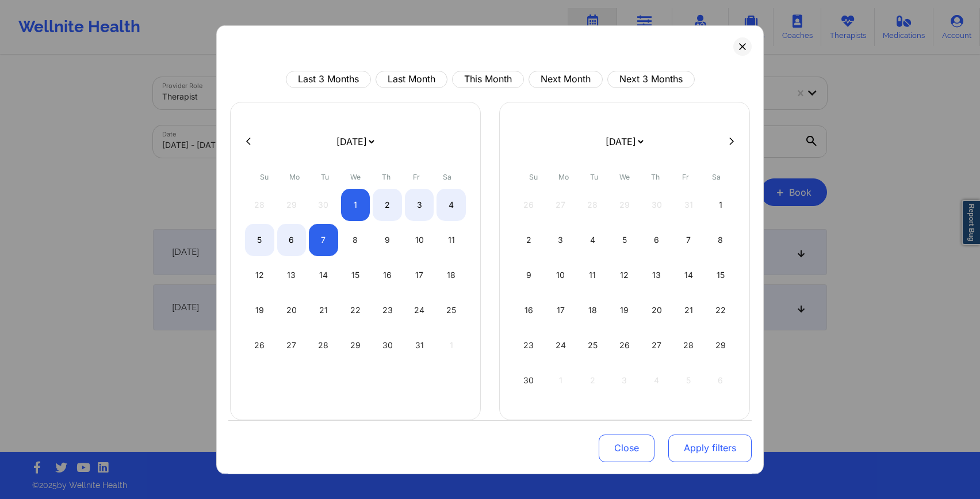  Describe the element at coordinates (592, 239) in the screenshot. I see `div: Tue Nov 04 2025` at that location.